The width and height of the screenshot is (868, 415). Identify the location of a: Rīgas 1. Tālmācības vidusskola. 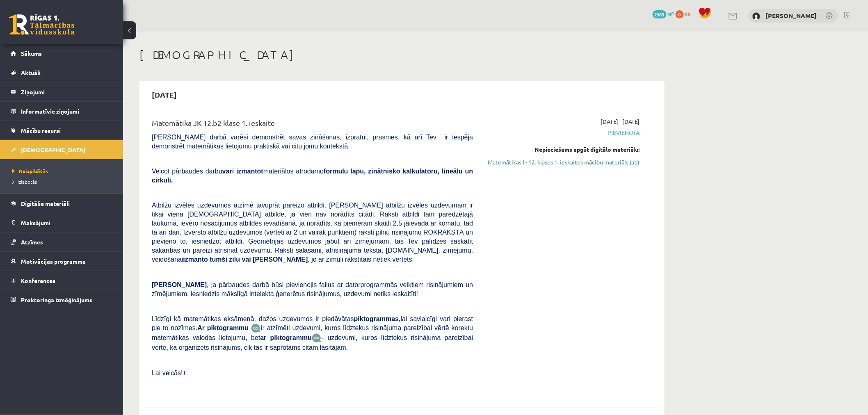
(42, 24).